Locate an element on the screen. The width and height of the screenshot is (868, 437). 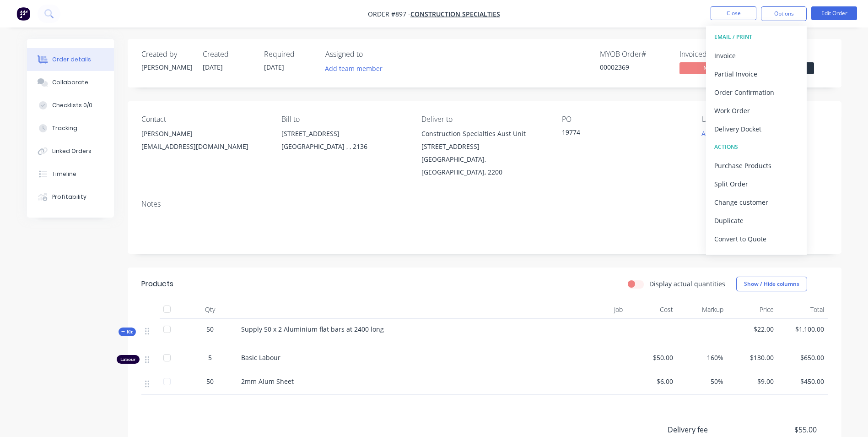
div: Convert to Quote is located at coordinates (757, 238).